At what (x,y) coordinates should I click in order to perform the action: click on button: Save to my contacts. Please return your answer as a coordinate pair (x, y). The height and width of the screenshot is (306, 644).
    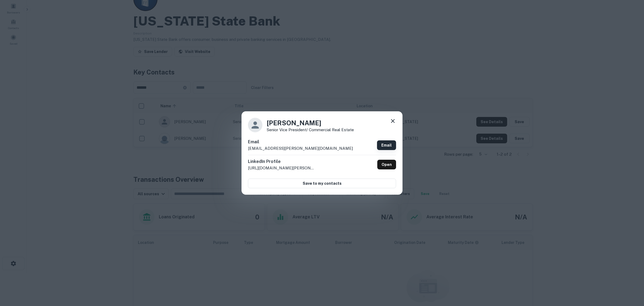
    Looking at the image, I should click on (322, 183).